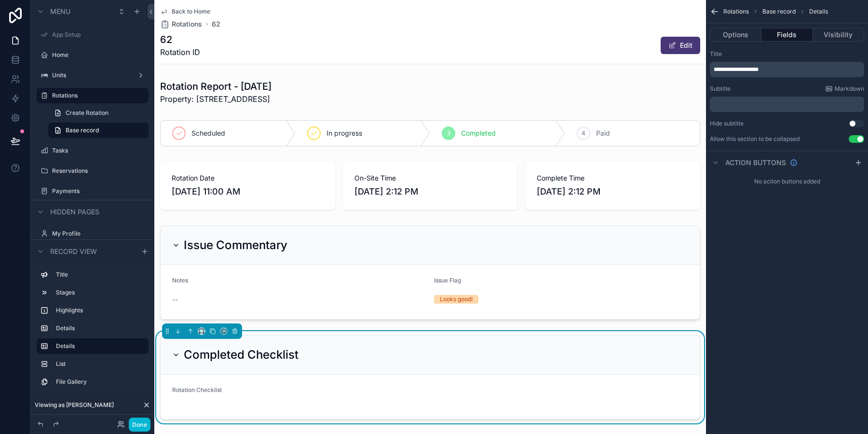  I want to click on label: Payments, so click(99, 192).